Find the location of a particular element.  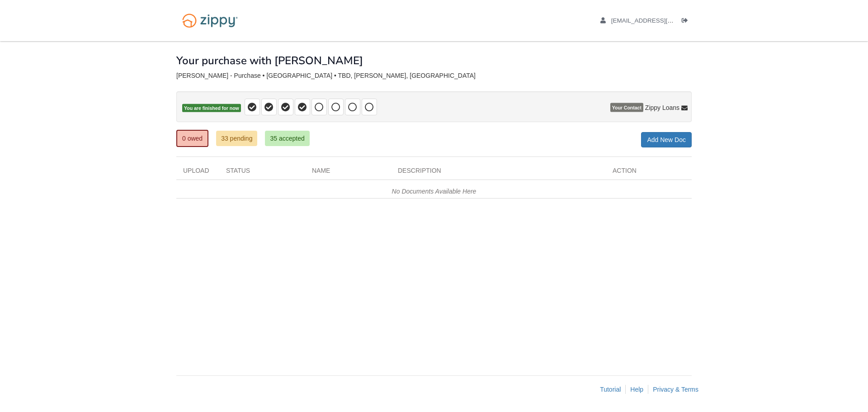

div: Description is located at coordinates (498, 173).